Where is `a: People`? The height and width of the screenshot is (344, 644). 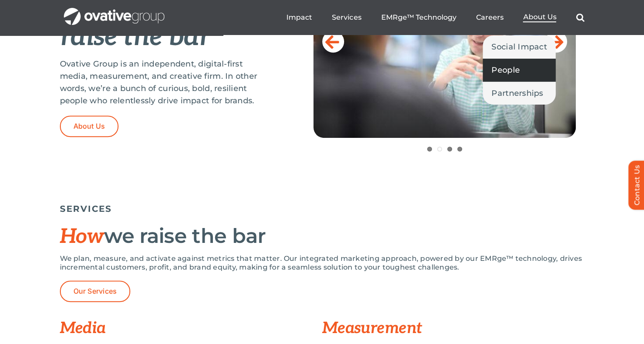
a: People is located at coordinates (519, 70).